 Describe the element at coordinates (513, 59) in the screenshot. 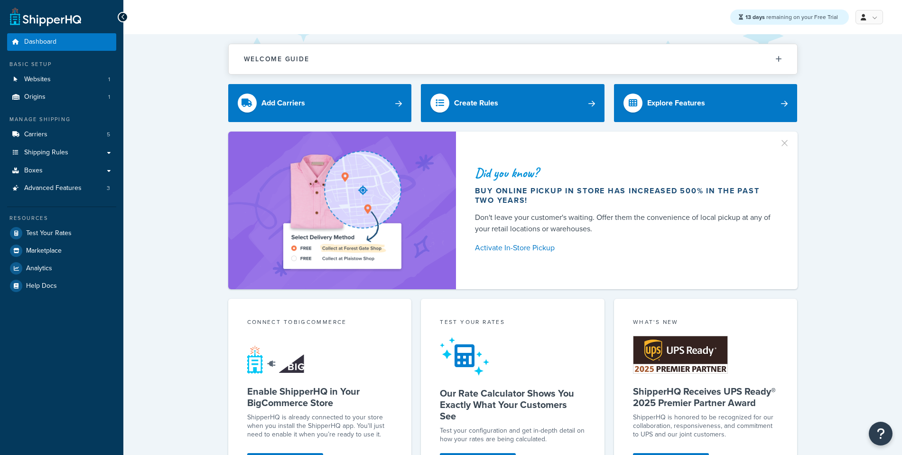

I see `button: Welcome Guide` at that location.